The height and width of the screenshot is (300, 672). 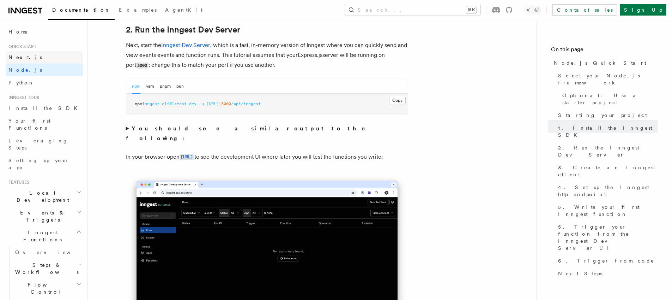 What do you see at coordinates (267, 157) in the screenshot?
I see `p: In your browser open to see the development UI where later you will test the functions you write:` at bounding box center [267, 157].